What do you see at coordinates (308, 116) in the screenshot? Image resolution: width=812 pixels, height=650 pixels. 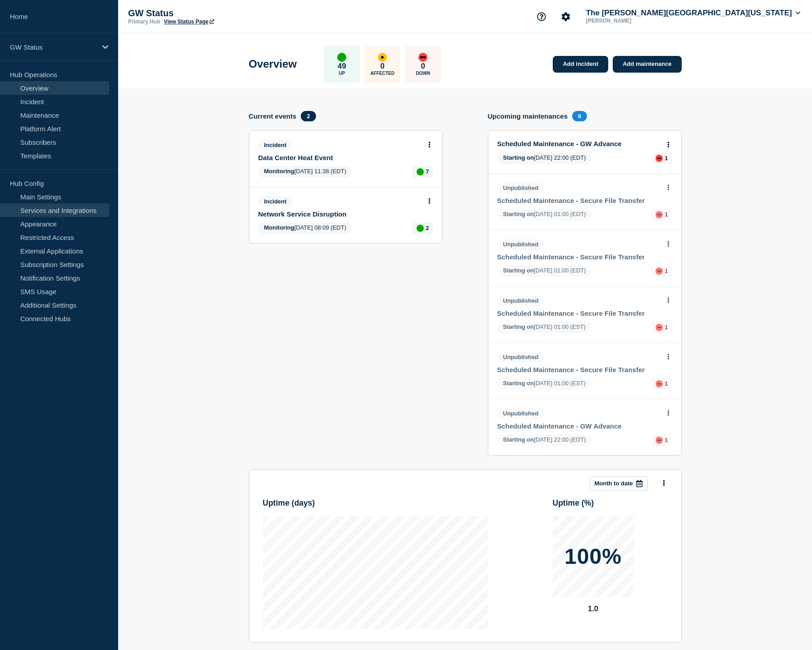 I see `span: 2` at bounding box center [308, 116].